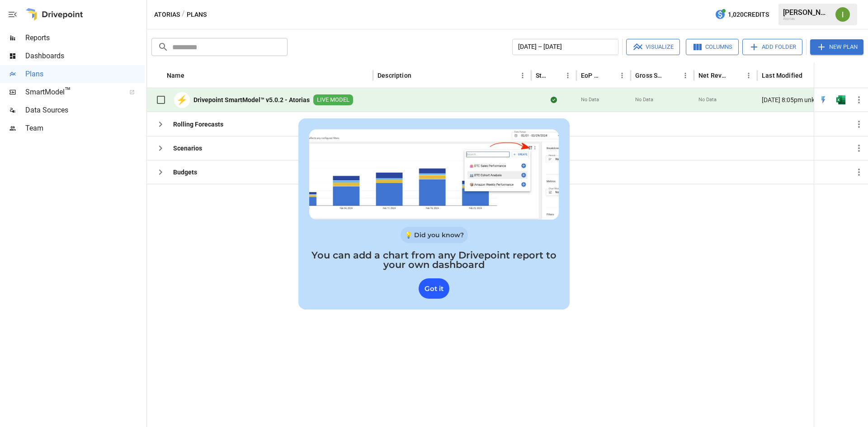  I want to click on img: excel-icon.76473adf.svg, so click(841, 100).